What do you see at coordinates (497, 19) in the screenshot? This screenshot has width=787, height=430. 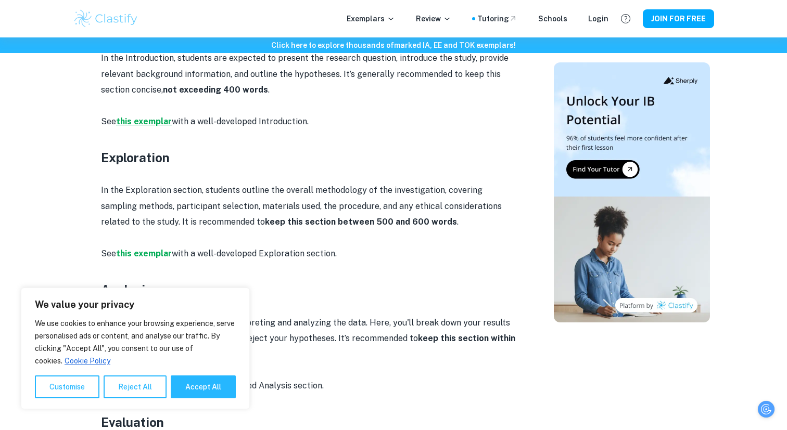 I see `a: Tutoring` at bounding box center [497, 19].